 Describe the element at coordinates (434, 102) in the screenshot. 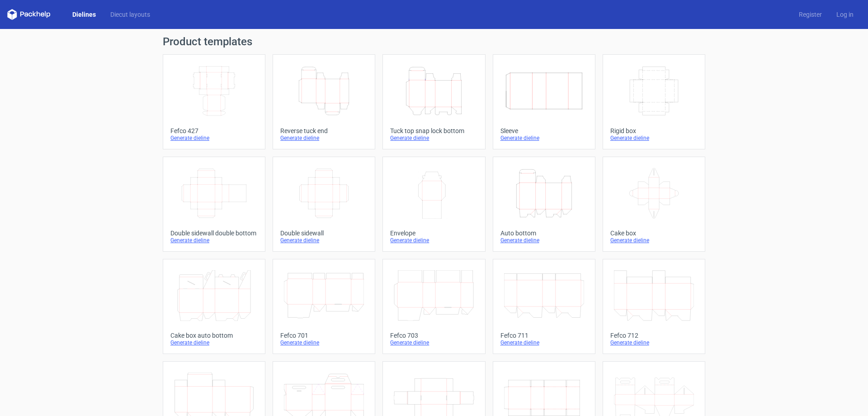

I see `a: Tuck top snap lock bottomGenerate dieline` at that location.